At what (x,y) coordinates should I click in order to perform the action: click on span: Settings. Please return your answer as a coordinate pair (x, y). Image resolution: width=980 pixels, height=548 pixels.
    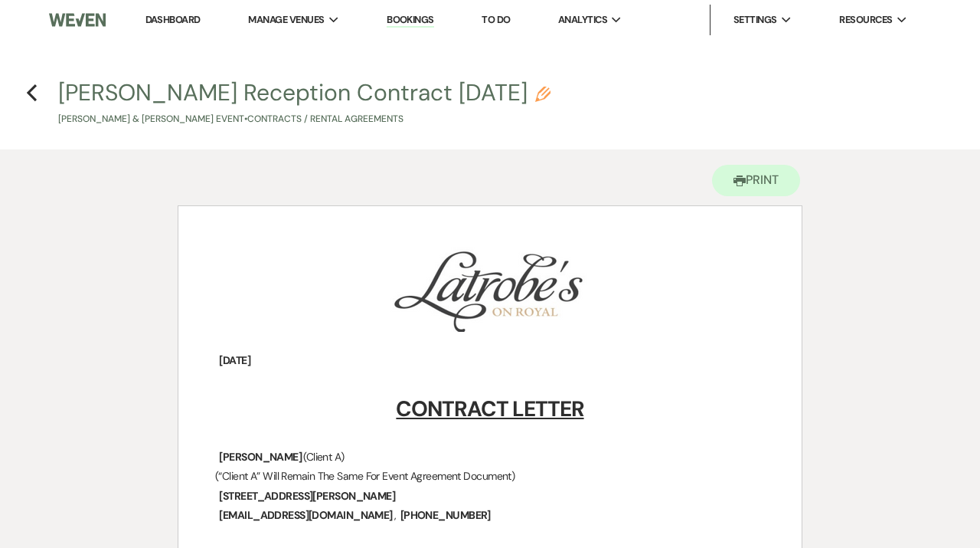
    Looking at the image, I should click on (755, 20).